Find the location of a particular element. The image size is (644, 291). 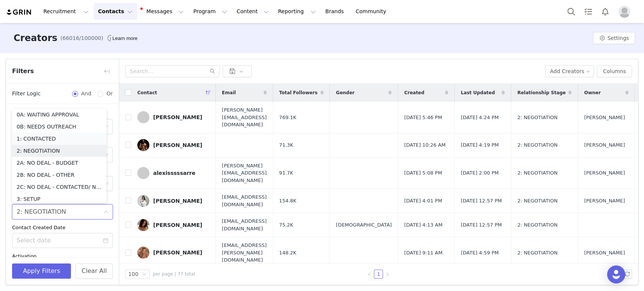

button: Add Creators is located at coordinates (570, 71).